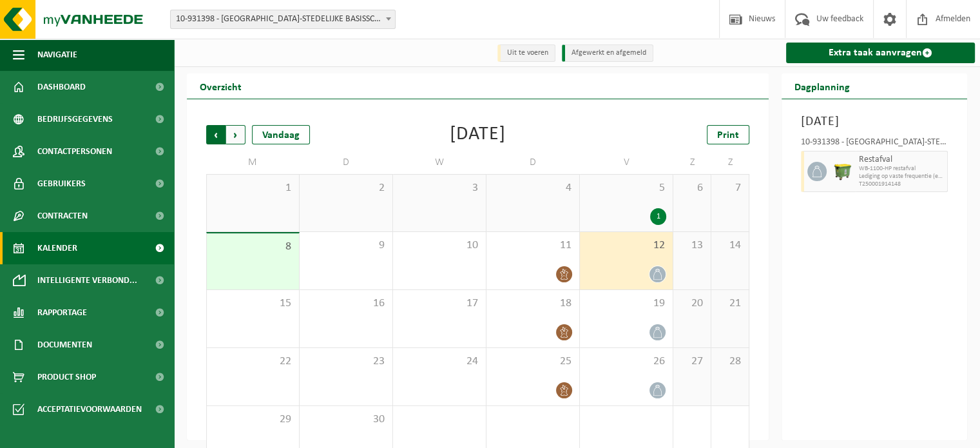 Image resolution: width=980 pixels, height=448 pixels. What do you see at coordinates (57, 55) in the screenshot?
I see `span: Navigatie` at bounding box center [57, 55].